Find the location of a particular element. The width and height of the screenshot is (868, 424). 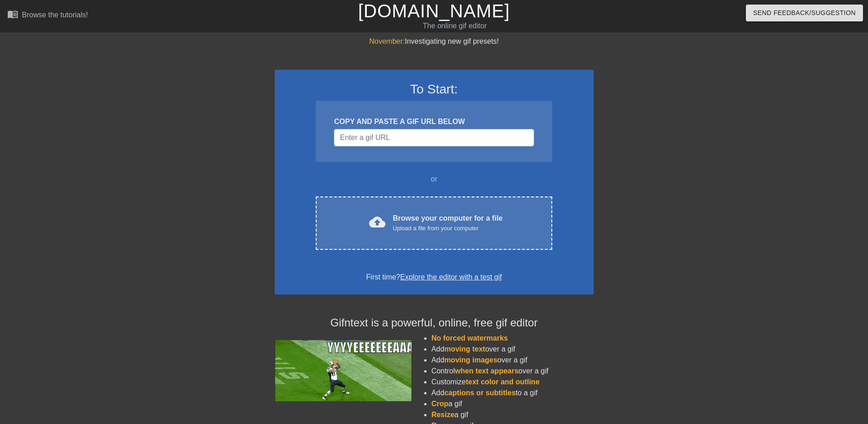

span: captions or subtitles is located at coordinates (480, 393).